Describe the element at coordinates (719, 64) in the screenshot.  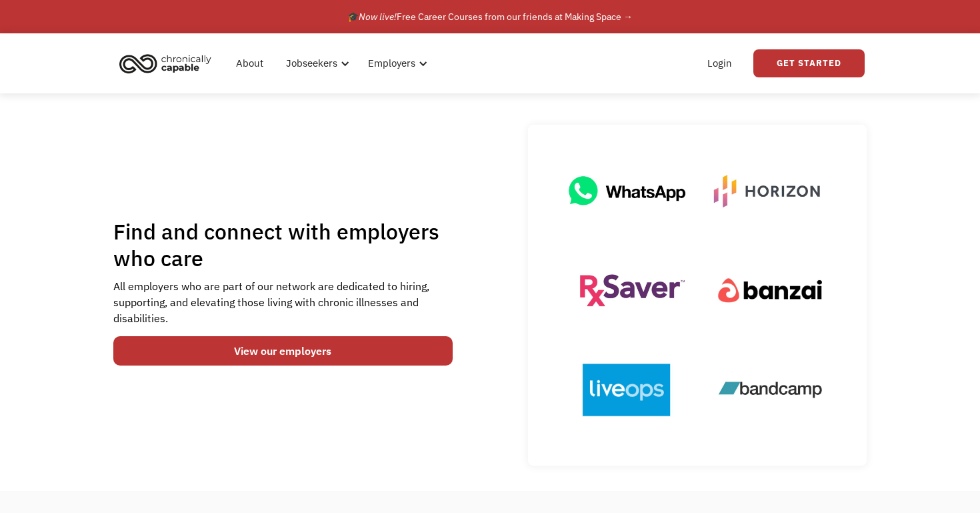
I see `a: Login` at that location.